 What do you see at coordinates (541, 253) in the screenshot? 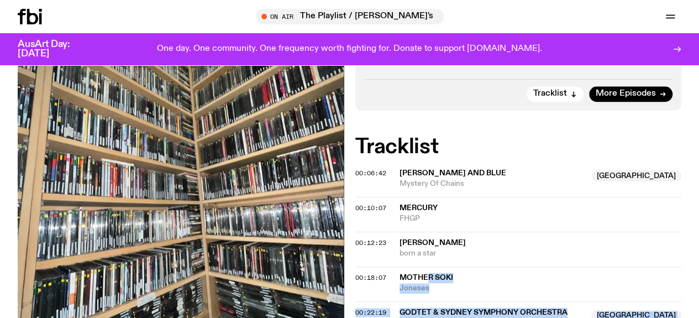
I see `span: born a star` at bounding box center [541, 253].